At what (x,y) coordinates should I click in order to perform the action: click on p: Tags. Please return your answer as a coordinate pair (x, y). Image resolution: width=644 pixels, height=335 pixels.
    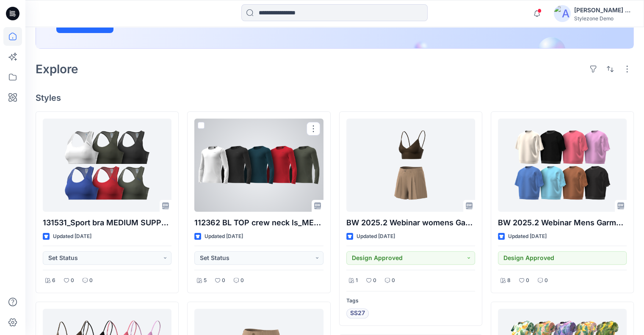
    Looking at the image, I should click on (410, 301).